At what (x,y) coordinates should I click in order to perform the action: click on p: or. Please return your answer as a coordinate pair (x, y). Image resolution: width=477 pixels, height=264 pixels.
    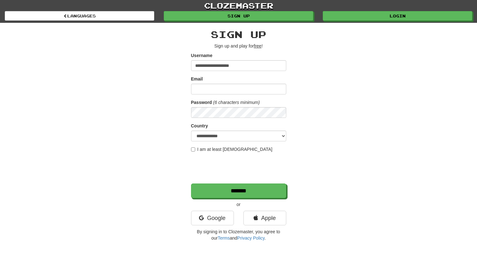
    Looking at the image, I should click on (239, 205).